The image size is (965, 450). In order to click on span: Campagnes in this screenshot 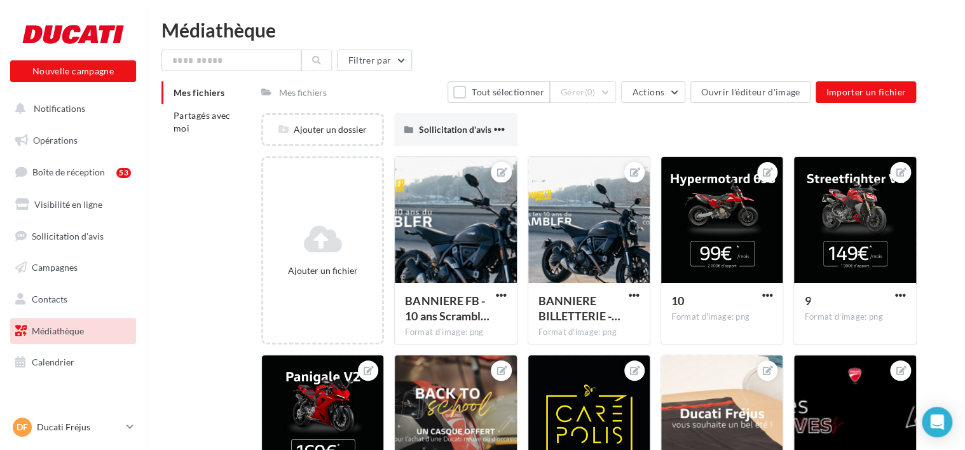, I will do `click(55, 267)`.